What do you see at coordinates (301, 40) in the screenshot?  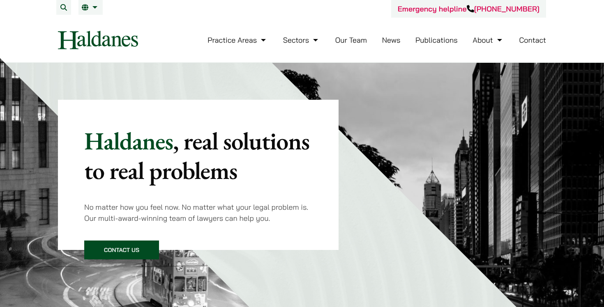 I see `a: Sectors` at bounding box center [301, 40].